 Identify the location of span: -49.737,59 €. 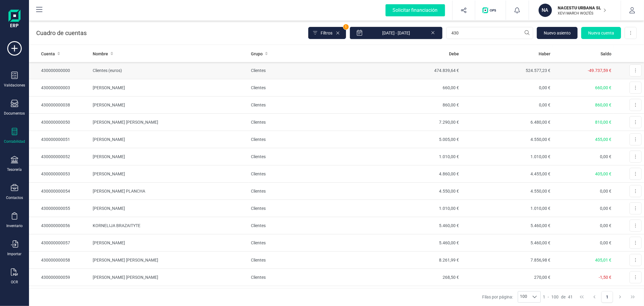
(599, 71).